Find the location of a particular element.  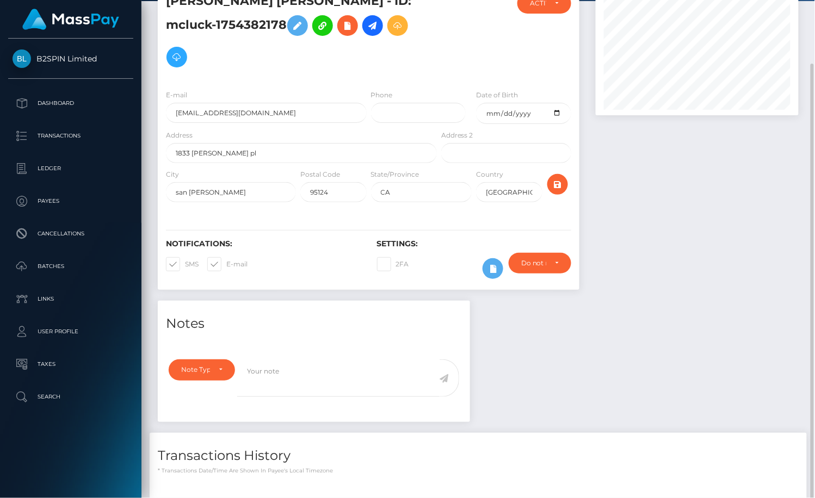

label: State/Province is located at coordinates (395, 175).